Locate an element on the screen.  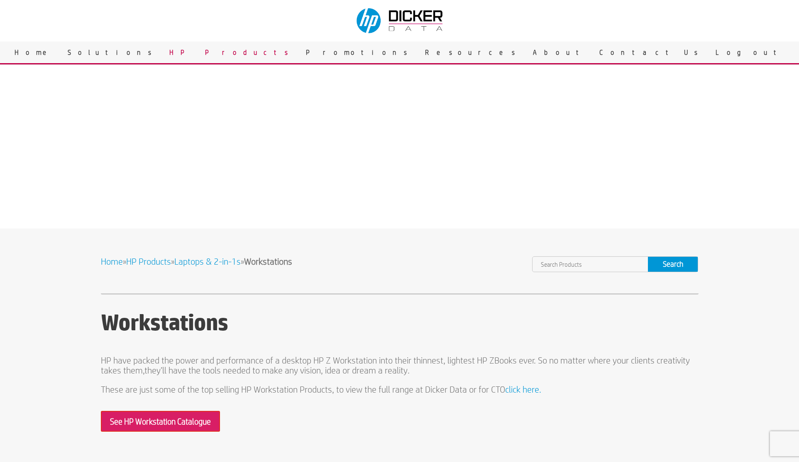
a: Logout is located at coordinates (750, 52).